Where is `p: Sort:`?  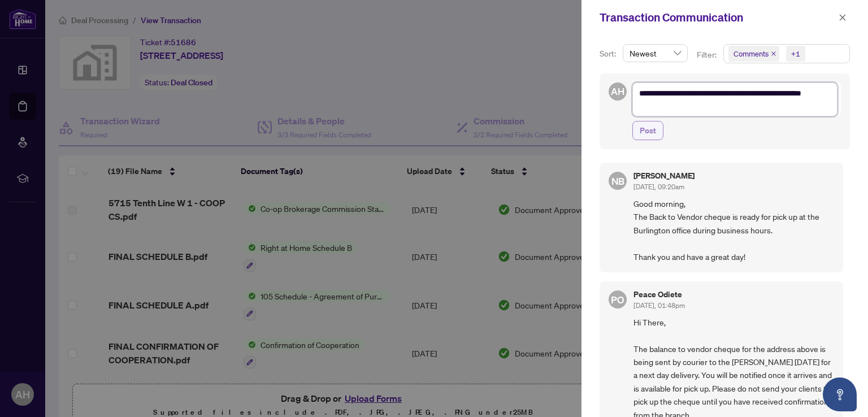
p: Sort: is located at coordinates (609, 54).